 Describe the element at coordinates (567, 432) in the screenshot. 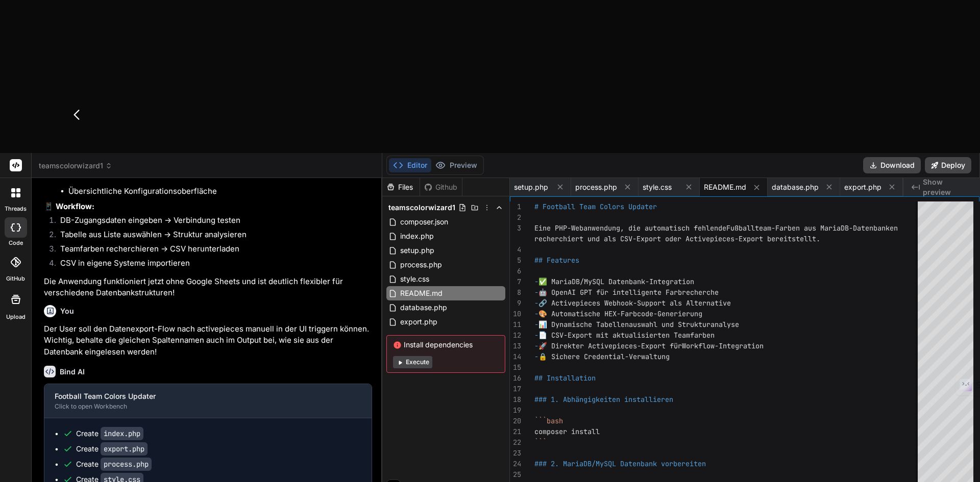

I see `span: composer install` at that location.